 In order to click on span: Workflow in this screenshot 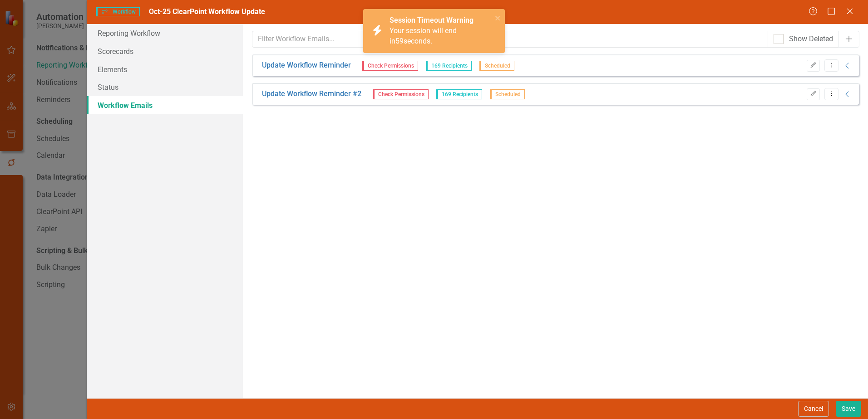, I will do `click(117, 12)`.